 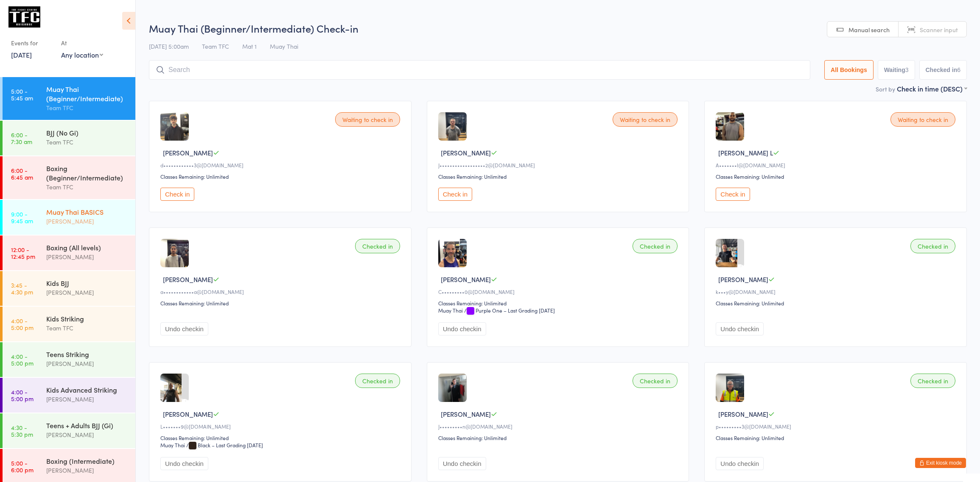 I want to click on time: 4:30 - 5:30 pm, so click(x=22, y=431).